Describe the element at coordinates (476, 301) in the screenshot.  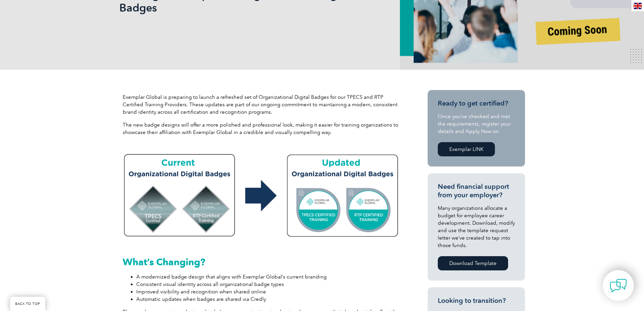
I see `h3: Looking to transition?` at that location.